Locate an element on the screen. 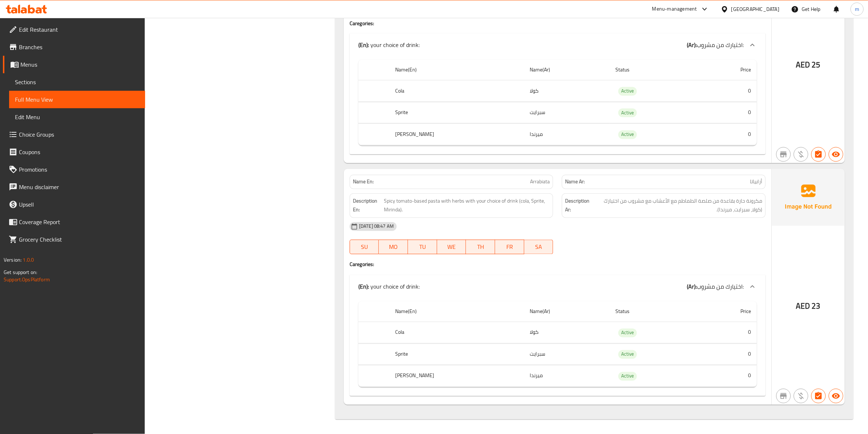  span: Upsell is located at coordinates (79, 205).